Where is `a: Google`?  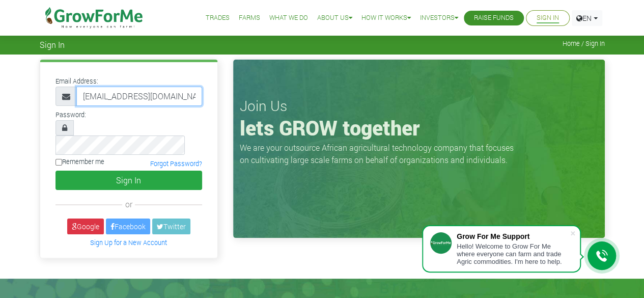
a: Google is located at coordinates (86, 226).